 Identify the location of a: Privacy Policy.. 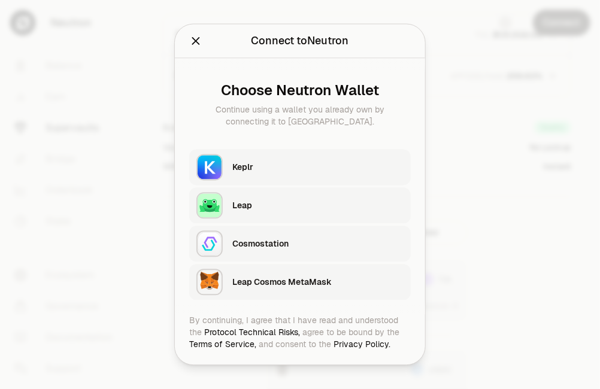
(361, 345).